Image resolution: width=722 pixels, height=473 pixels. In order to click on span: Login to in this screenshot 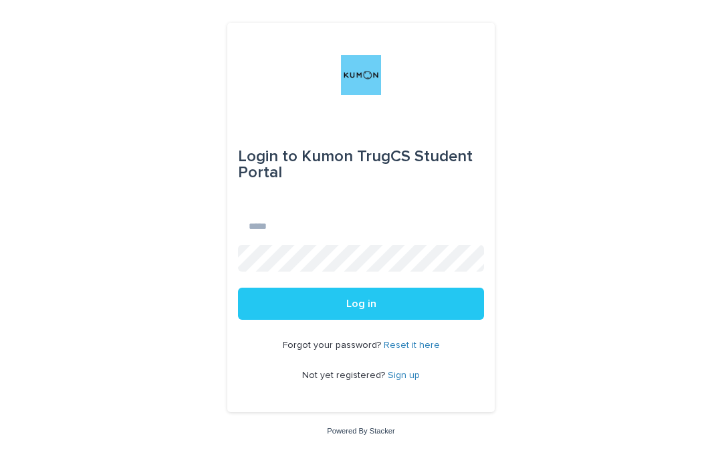, I will do `click(268, 157)`.